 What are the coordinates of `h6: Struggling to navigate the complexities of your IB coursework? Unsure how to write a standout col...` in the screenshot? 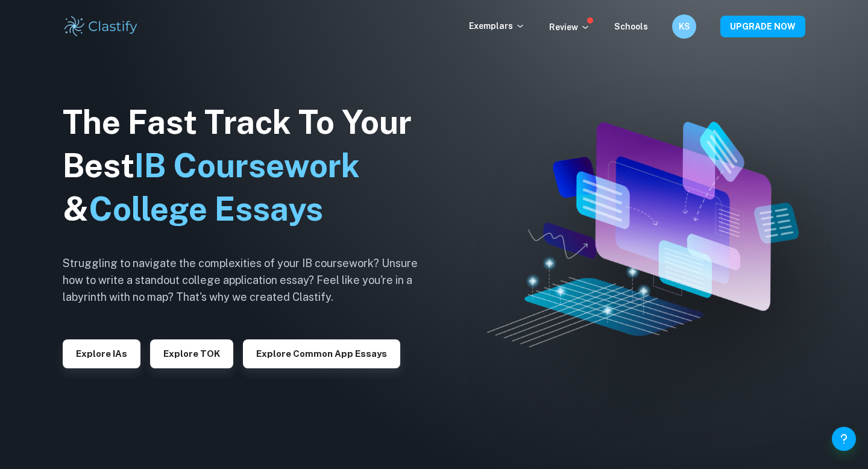 It's located at (249, 280).